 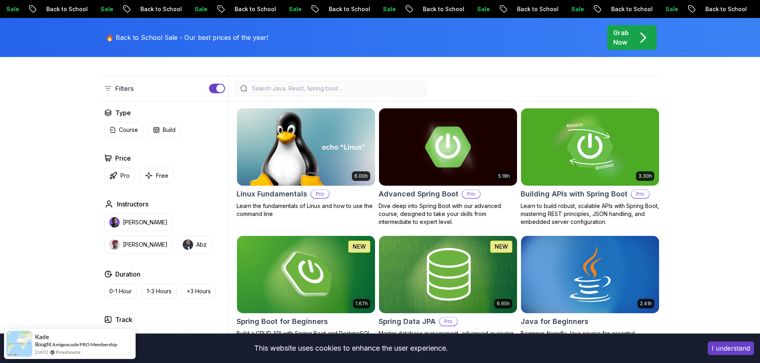 I want to click on a: Amigoscode PRO Membership, so click(x=85, y=345).